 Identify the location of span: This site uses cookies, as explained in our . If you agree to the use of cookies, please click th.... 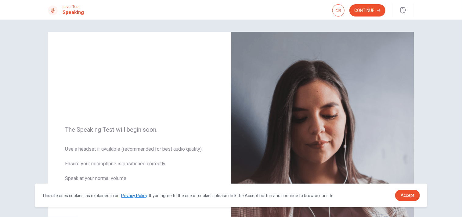
(188, 195).